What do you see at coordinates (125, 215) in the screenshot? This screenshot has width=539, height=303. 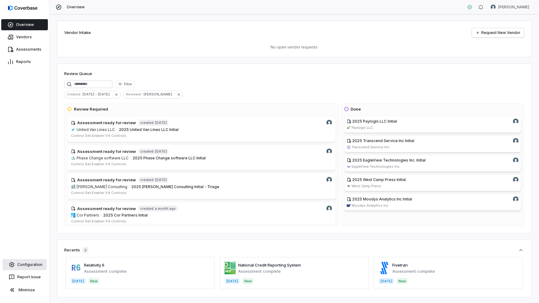 I see `span: 2025 Cor Partners Initial` at bounding box center [125, 215].